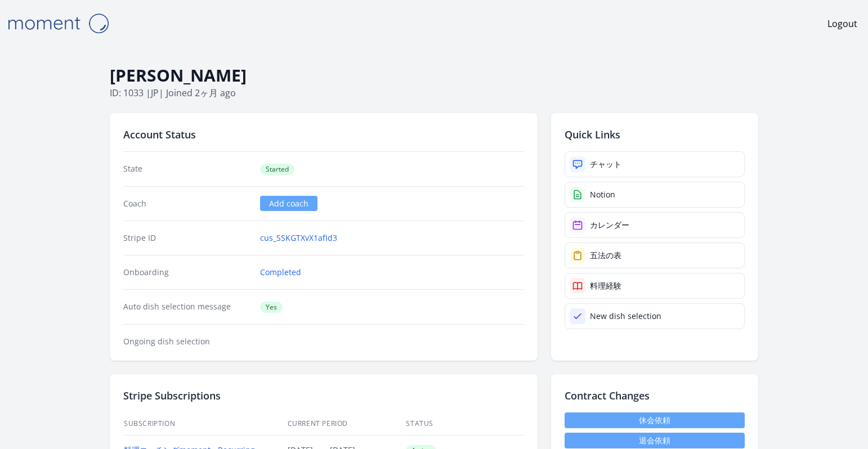  What do you see at coordinates (654, 225) in the screenshot?
I see `a: カレンダー` at bounding box center [654, 225].